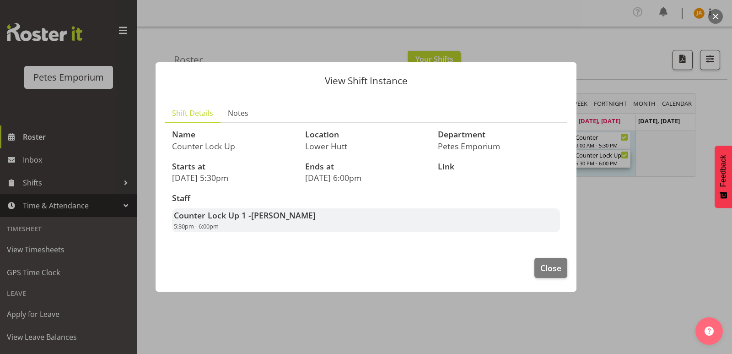  Describe the element at coordinates (366, 146) in the screenshot. I see `p: Lower Hutt` at that location.